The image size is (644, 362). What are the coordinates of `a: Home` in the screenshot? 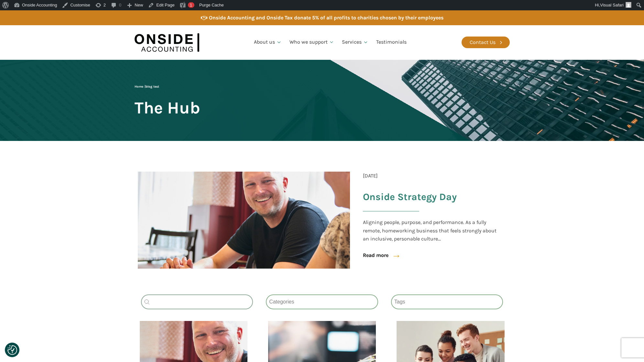 It's located at (139, 86).